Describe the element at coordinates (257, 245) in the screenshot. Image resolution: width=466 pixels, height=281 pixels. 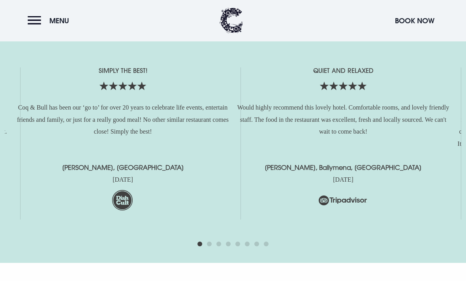
I see `span: Go to slide 7` at that location.